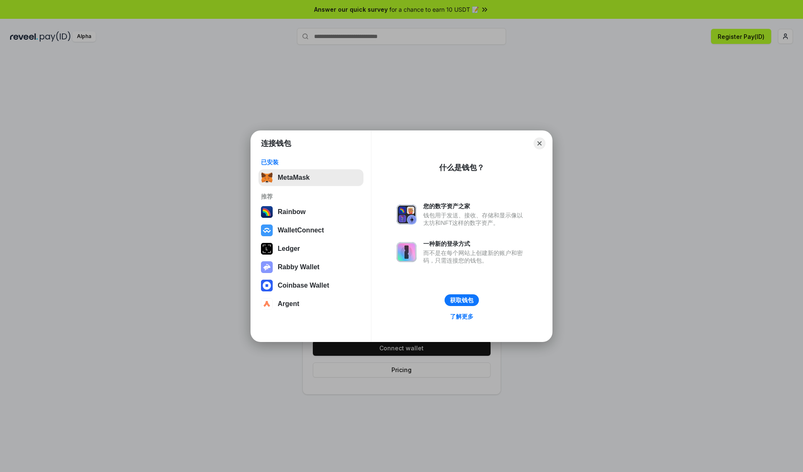  I want to click on div: 而不是在每个网站上创建新的账户和密码，只需连接您的钱包。, so click(475, 257).